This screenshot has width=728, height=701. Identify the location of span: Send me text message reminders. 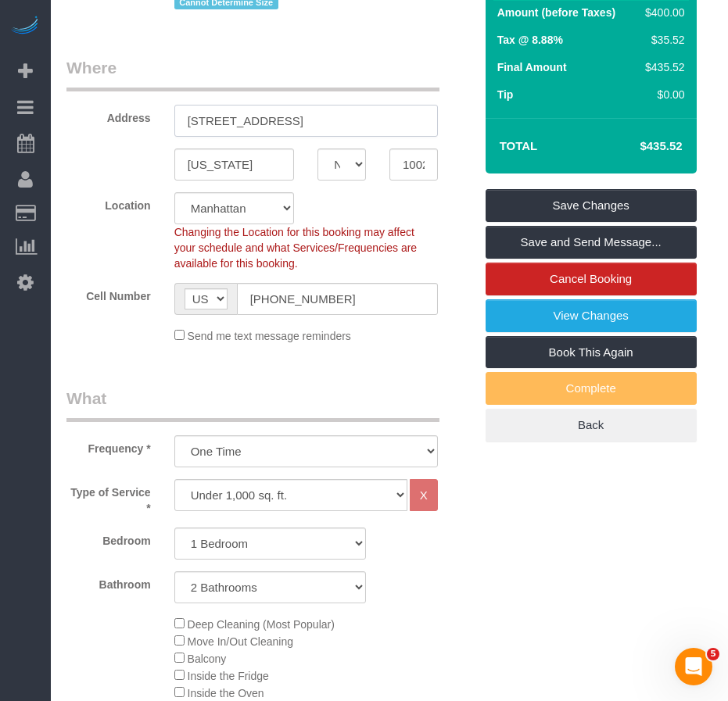
(269, 336).